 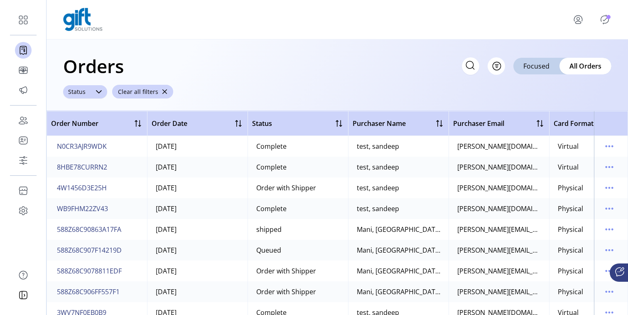 I want to click on button: WB9FHM22ZV43, so click(x=82, y=209).